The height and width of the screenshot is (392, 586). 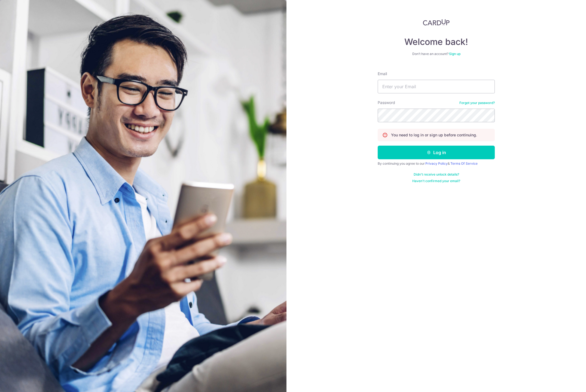 I want to click on a: Privacy Policy, so click(x=436, y=164).